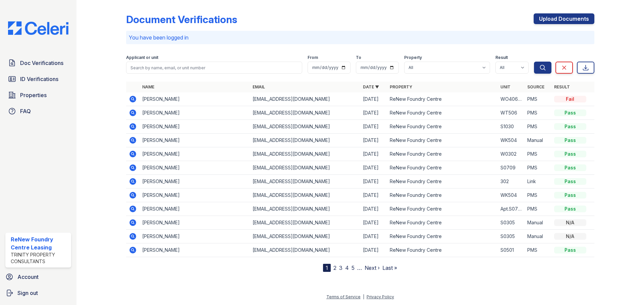 This screenshot has width=644, height=305. Describe the element at coordinates (380, 297) in the screenshot. I see `a: Privacy Policy` at that location.